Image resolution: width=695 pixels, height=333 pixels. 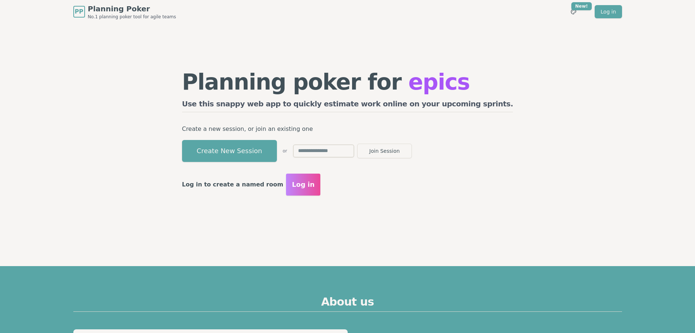 I want to click on span: Planning Poker, so click(x=132, y=9).